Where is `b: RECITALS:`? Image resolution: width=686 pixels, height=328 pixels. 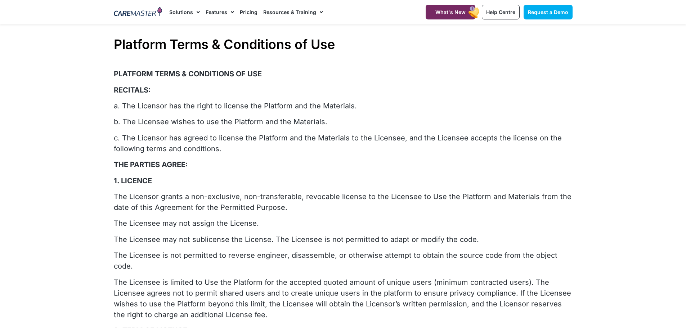 b: RECITALS: is located at coordinates (132, 90).